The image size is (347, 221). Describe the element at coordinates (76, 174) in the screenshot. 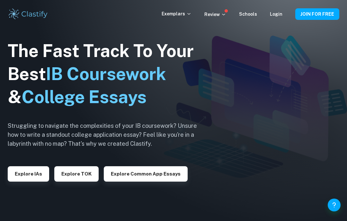

I see `button: Explore TOK` at that location.